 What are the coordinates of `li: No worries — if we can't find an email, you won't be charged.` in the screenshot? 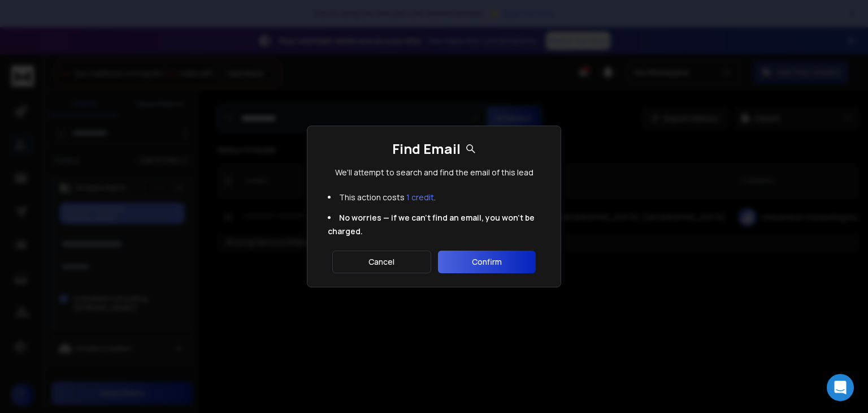 It's located at (434, 225).